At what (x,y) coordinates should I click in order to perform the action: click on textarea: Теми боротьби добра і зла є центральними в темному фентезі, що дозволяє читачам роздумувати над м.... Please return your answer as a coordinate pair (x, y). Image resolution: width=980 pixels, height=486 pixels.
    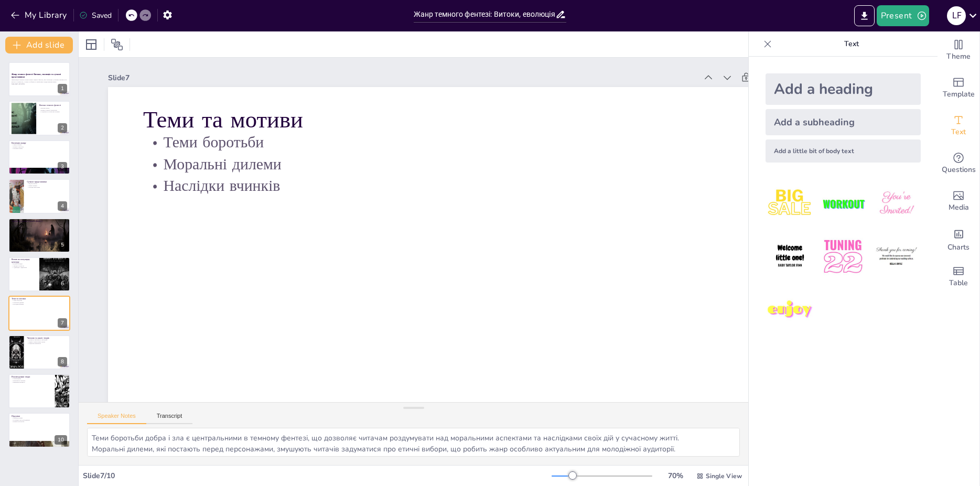
    Looking at the image, I should click on (413, 442).